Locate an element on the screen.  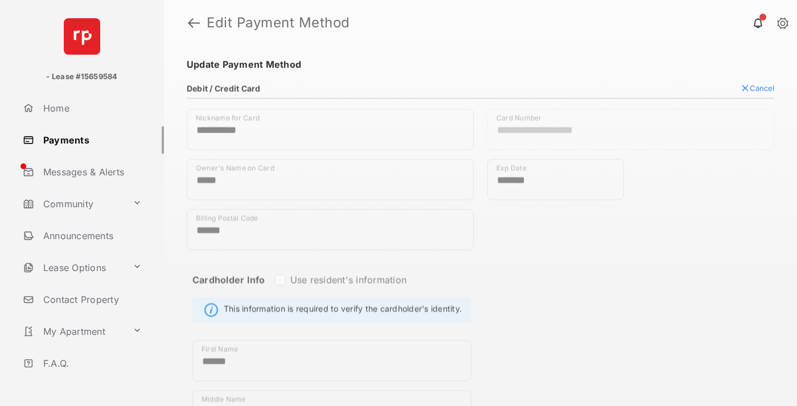
a: Home is located at coordinates (91, 108).